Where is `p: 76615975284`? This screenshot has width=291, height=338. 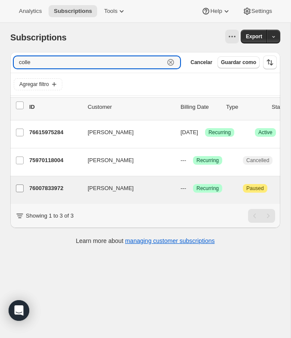 p: 76615975284 is located at coordinates (55, 132).